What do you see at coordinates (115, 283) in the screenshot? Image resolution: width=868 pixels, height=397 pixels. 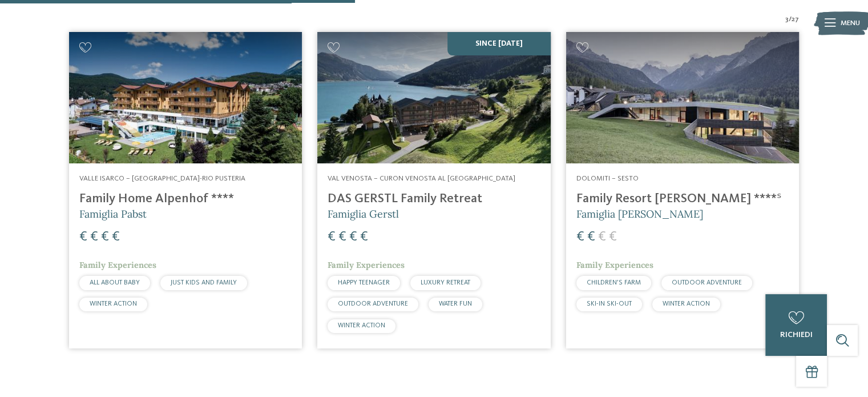 I see `span: ALL ABOUT BABY` at bounding box center [115, 283].